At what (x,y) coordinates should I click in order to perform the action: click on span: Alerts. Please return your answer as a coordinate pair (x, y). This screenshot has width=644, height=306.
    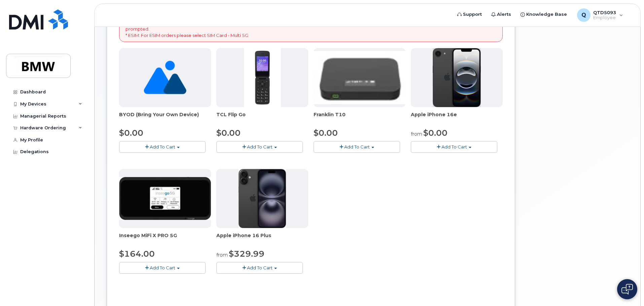
    Looking at the image, I should click on (504, 14).